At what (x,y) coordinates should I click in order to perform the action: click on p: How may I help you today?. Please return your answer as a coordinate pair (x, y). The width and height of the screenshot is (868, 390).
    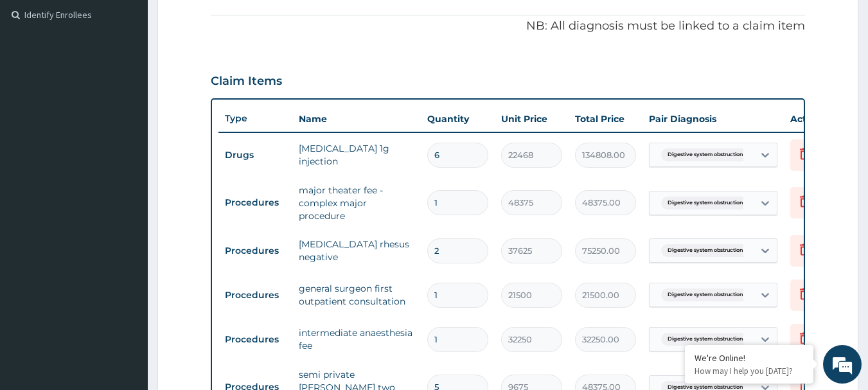
    Looking at the image, I should click on (749, 371).